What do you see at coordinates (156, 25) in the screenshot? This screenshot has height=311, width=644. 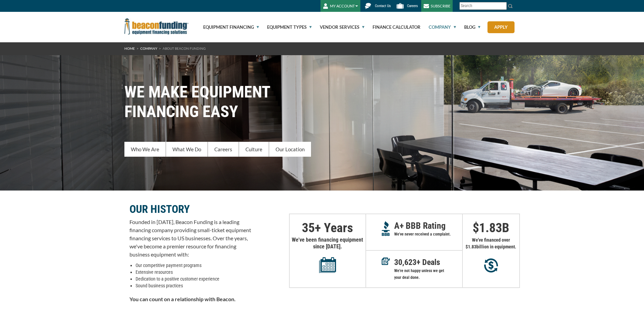 I see `a: Beacon Funding Corporation` at bounding box center [156, 25].